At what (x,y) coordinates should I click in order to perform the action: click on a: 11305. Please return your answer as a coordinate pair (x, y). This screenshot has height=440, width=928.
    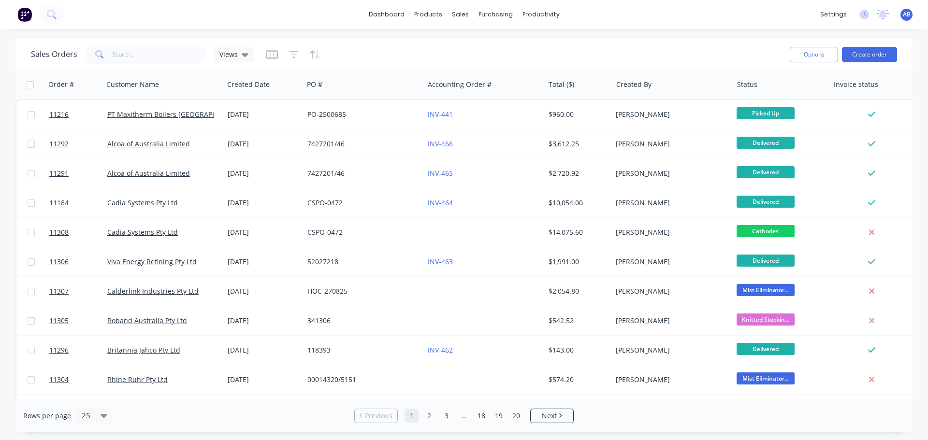
    Looking at the image, I should click on (78, 321).